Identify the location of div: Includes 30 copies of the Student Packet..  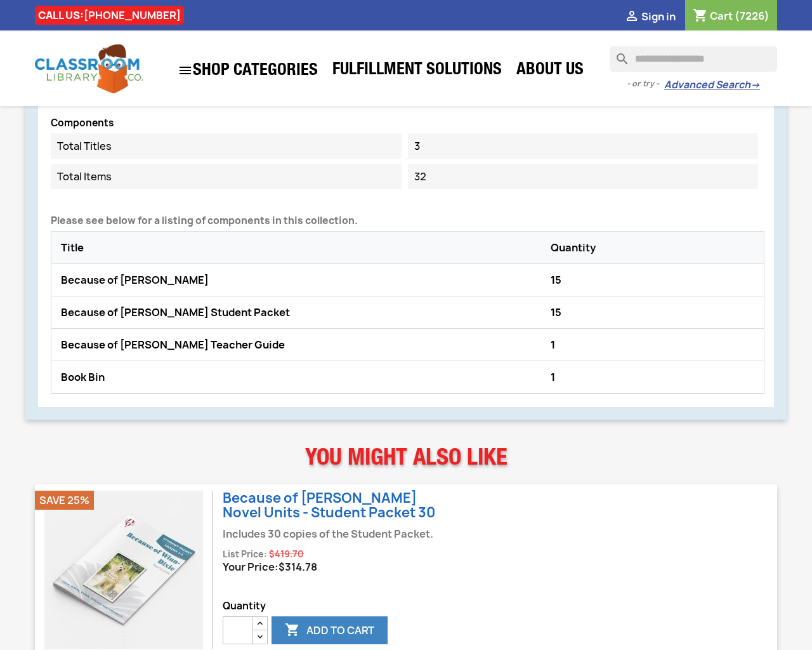
(329, 536).